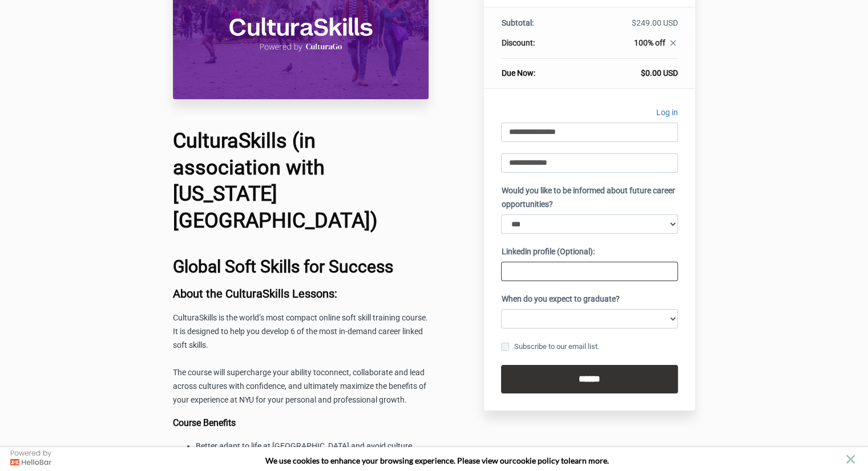  I want to click on span: connect, collaborate and lead across cultures with confidence, and ultimately maximize the benefi..., so click(300, 386).